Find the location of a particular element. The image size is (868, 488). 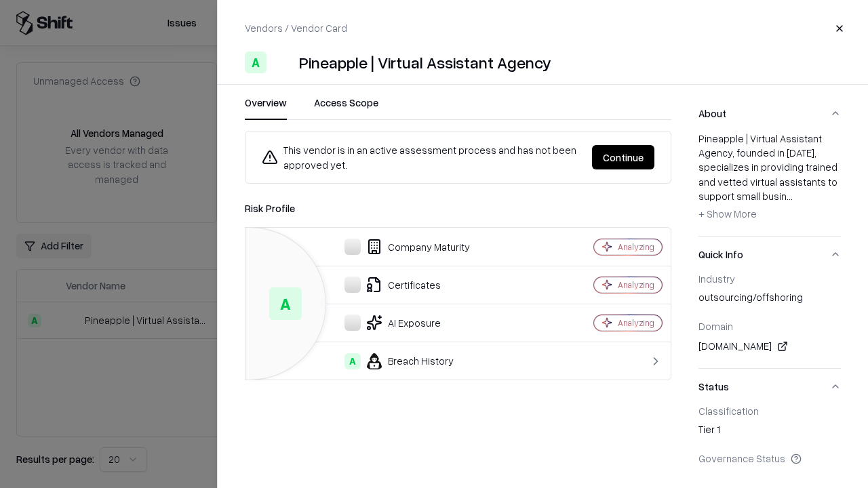

div: About is located at coordinates (770, 184).